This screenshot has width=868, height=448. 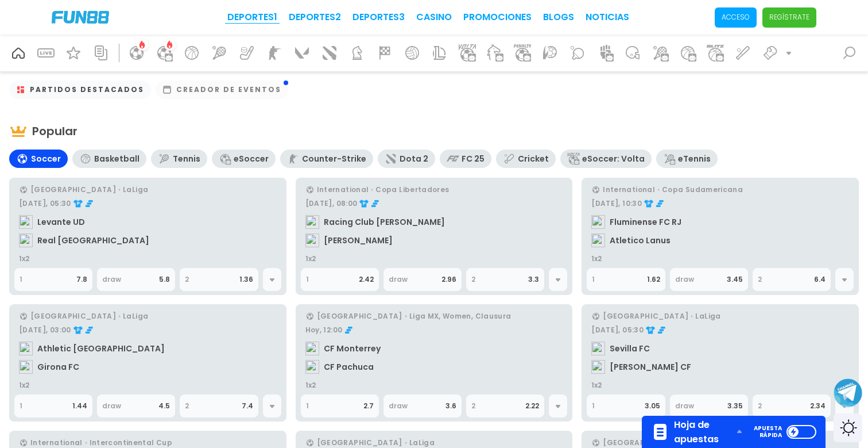 What do you see at coordinates (848, 392) in the screenshot?
I see `button: Join telegram channel` at bounding box center [848, 392].